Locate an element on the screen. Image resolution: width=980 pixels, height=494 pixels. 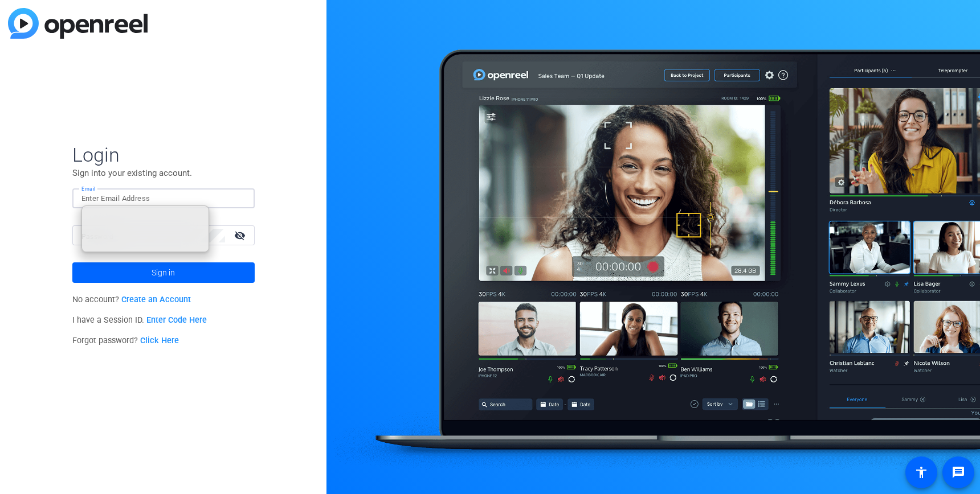
p: Sign into your existing account. is located at coordinates (163, 173).